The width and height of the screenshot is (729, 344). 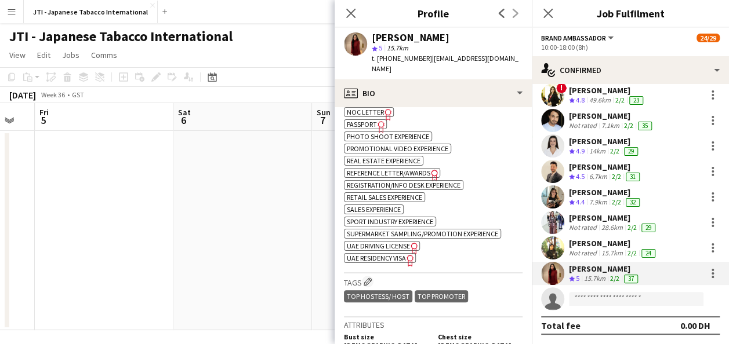 What do you see at coordinates (403, 185) in the screenshot?
I see `span: Registration/Info desk experience` at bounding box center [403, 185].